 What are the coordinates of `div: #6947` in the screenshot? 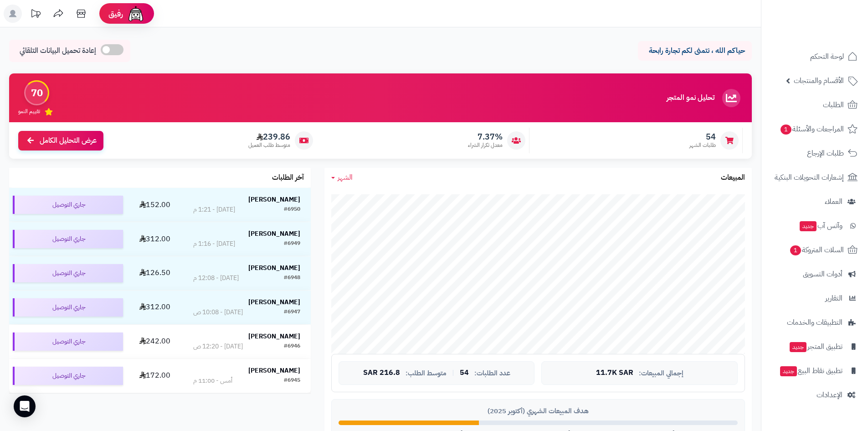 It's located at (292, 312).